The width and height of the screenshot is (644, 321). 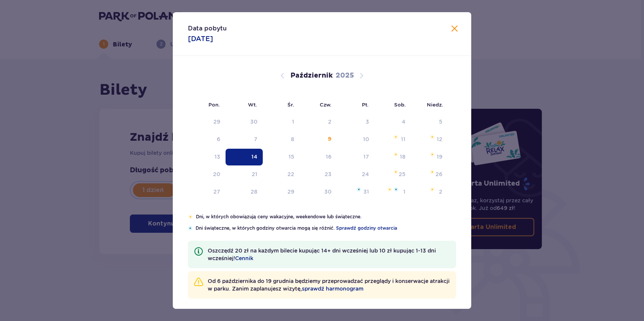 I want to click on td: Data niedostępna. poniedziałek, 6 października 2025, so click(x=207, y=139).